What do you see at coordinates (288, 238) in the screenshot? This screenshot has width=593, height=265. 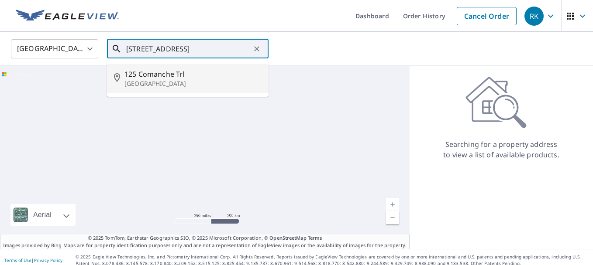 I see `a: OpenStreetMap` at bounding box center [288, 238].